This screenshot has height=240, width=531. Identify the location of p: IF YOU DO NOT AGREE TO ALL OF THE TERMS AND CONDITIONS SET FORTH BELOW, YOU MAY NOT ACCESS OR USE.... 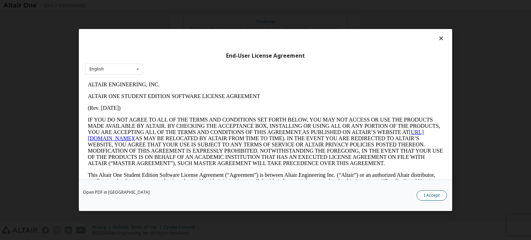
(180, 63).